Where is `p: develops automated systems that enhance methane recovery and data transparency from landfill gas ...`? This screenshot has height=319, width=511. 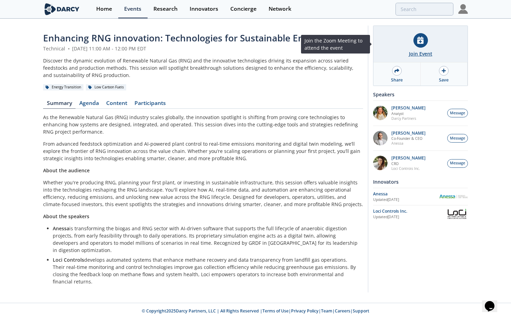 p: develops automated systems that enhance methane recovery and data transparency from landfill gas ... is located at coordinates (206, 271).